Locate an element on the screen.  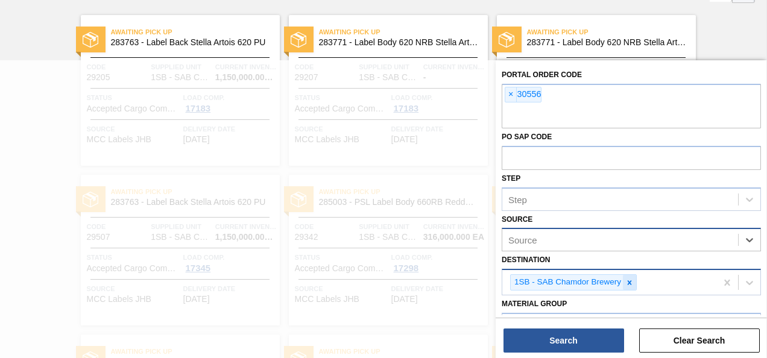
label: Material Group is located at coordinates (535, 304).